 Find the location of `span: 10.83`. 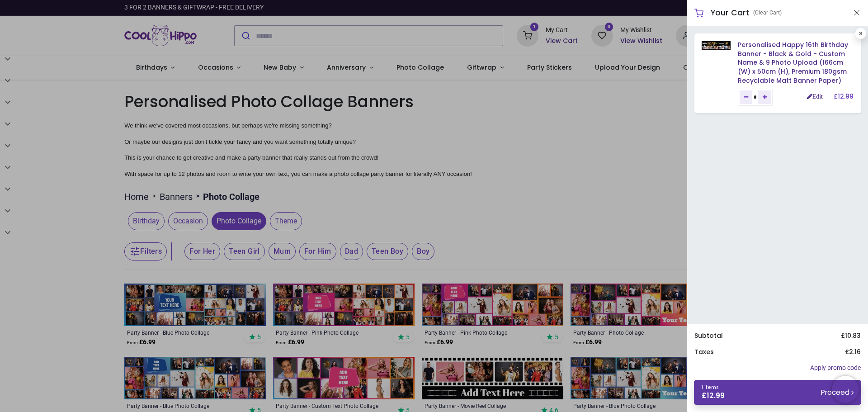

span: 10.83 is located at coordinates (852, 336).